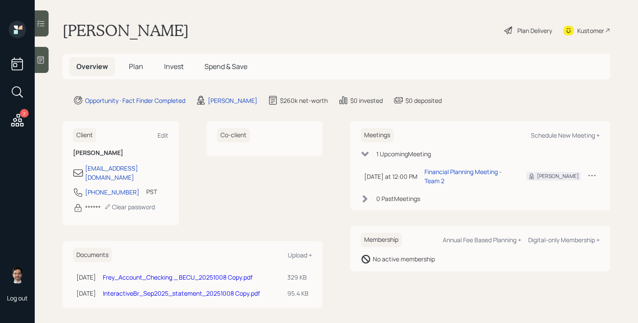 The width and height of the screenshot is (638, 323). What do you see at coordinates (304, 100) in the screenshot?
I see `div: $260k net-worth` at bounding box center [304, 100].